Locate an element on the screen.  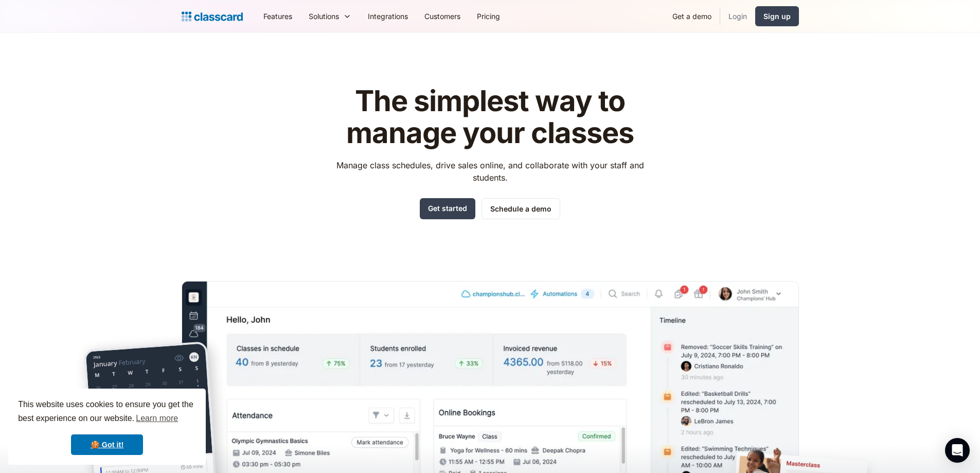
div: Open Intercom Messenger is located at coordinates (957, 450).